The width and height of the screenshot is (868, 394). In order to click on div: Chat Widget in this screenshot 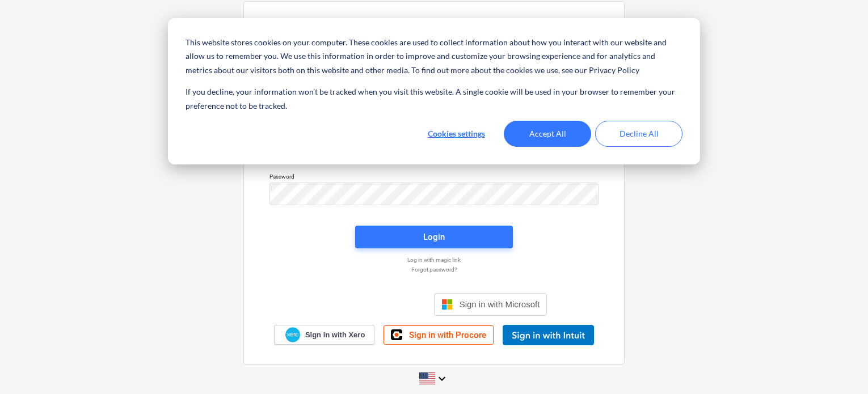, I will do `click(839, 367)`.